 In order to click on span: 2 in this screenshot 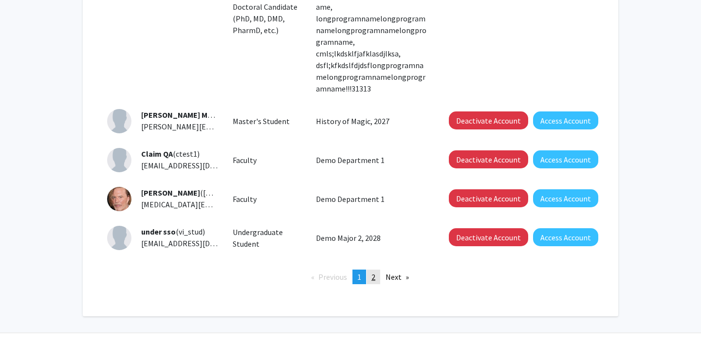, I will do `click(374, 277)`.